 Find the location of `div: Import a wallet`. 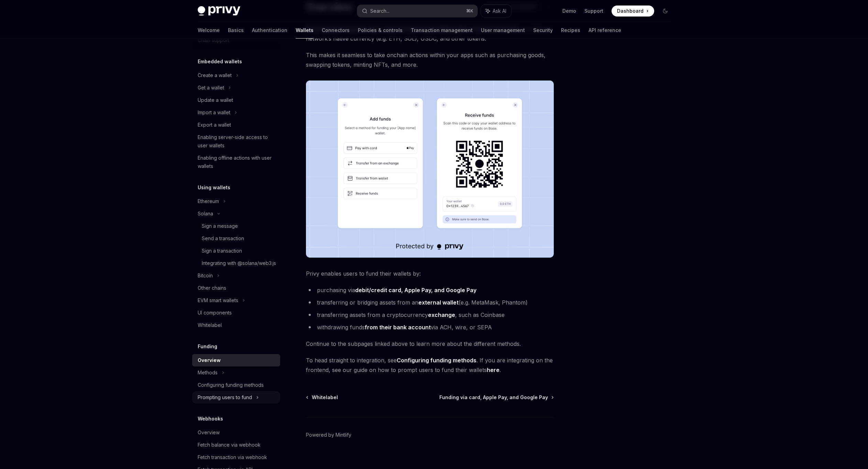

div: Import a wallet is located at coordinates (214, 112).